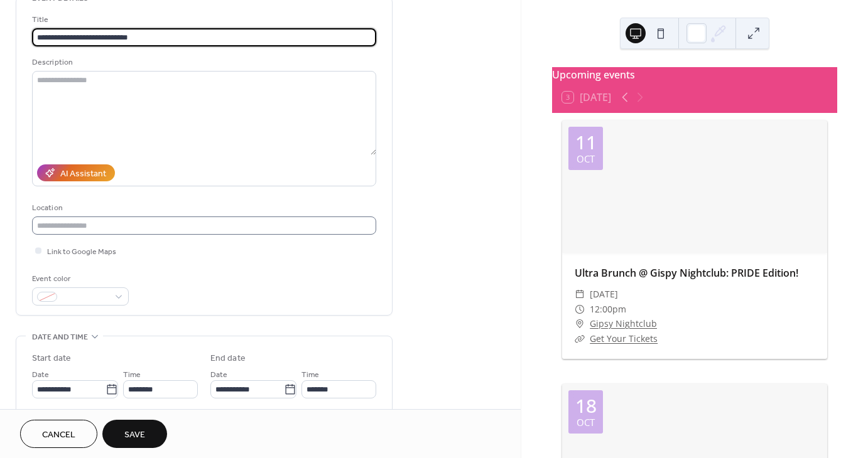 The image size is (868, 458). Describe the element at coordinates (586, 143) in the screenshot. I see `div: 11` at that location.